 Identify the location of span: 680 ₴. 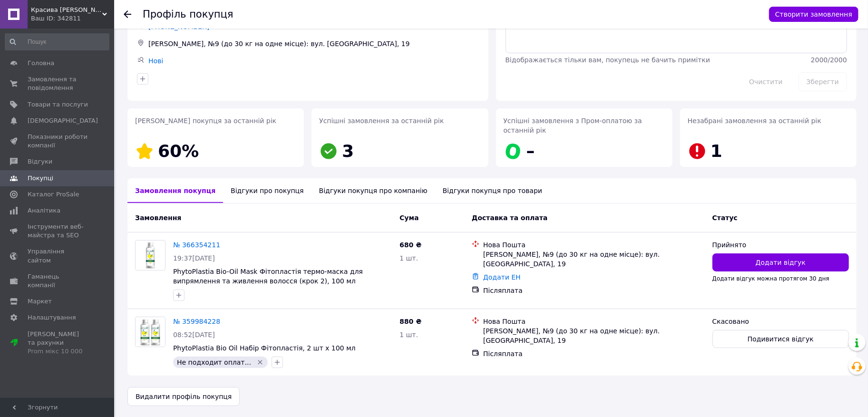
(411, 245).